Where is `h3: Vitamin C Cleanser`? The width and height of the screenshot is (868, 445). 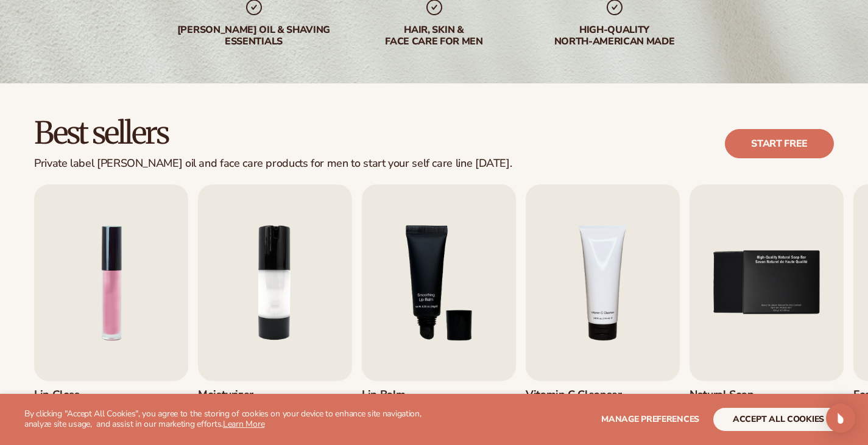
h3: Vitamin C Cleanser is located at coordinates (574, 395).